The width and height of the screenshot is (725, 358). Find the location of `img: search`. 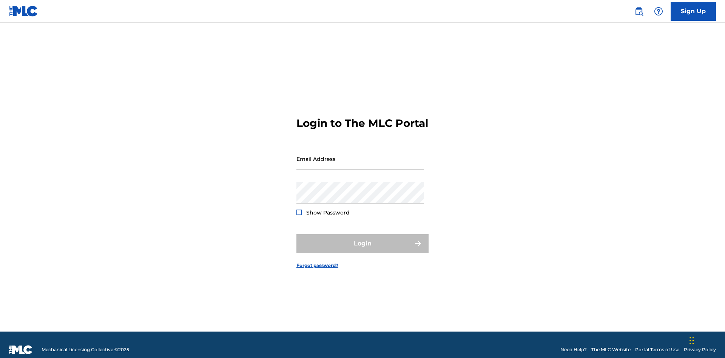

img: search is located at coordinates (639, 11).